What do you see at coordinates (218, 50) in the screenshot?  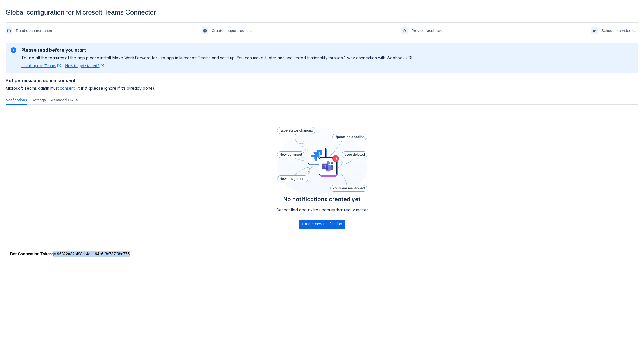 I see `h2: Please read before you start` at bounding box center [218, 50].